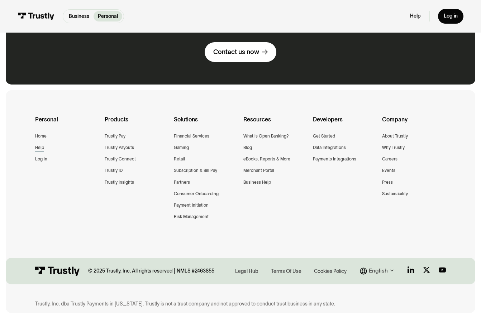 The height and width of the screenshot is (313, 481). I want to click on div: © 2025 Trustly, Inc. All rights reserved, so click(130, 271).